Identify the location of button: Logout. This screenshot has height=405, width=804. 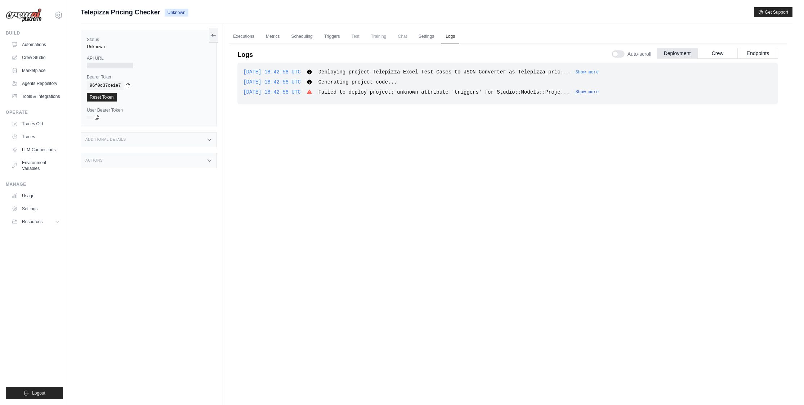
(34, 393).